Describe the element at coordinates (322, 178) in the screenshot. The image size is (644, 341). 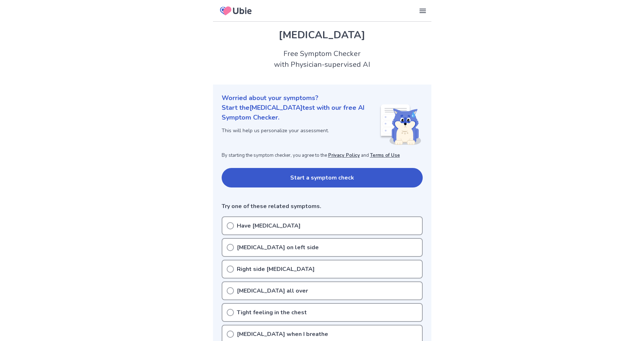
I see `button: Start a symptom check` at that location.